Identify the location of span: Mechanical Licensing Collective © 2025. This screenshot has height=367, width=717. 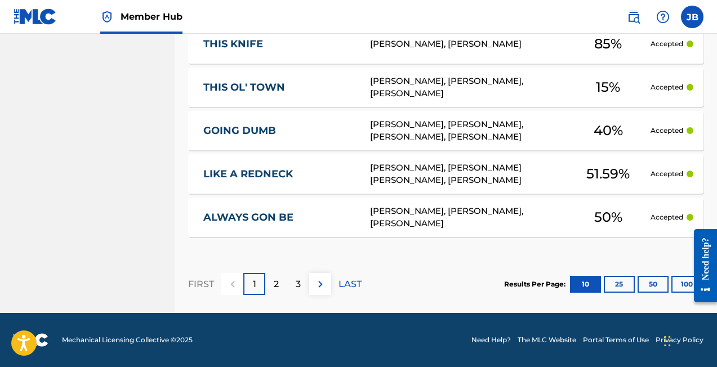
(127, 340).